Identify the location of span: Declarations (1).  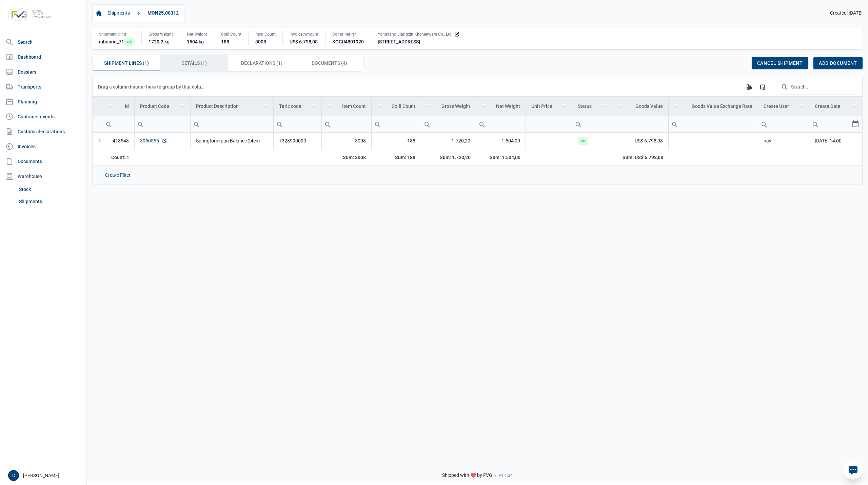
(262, 63).